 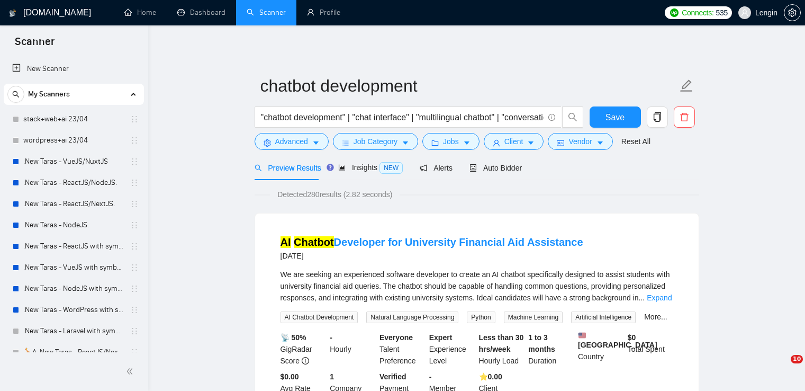 What do you see at coordinates (288, 168) in the screenshot?
I see `span: Preview Results` at bounding box center [288, 168].